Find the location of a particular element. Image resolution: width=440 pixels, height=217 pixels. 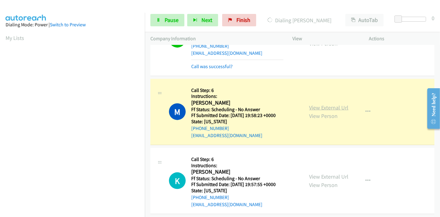

span: Finish is located at coordinates (243, 20).